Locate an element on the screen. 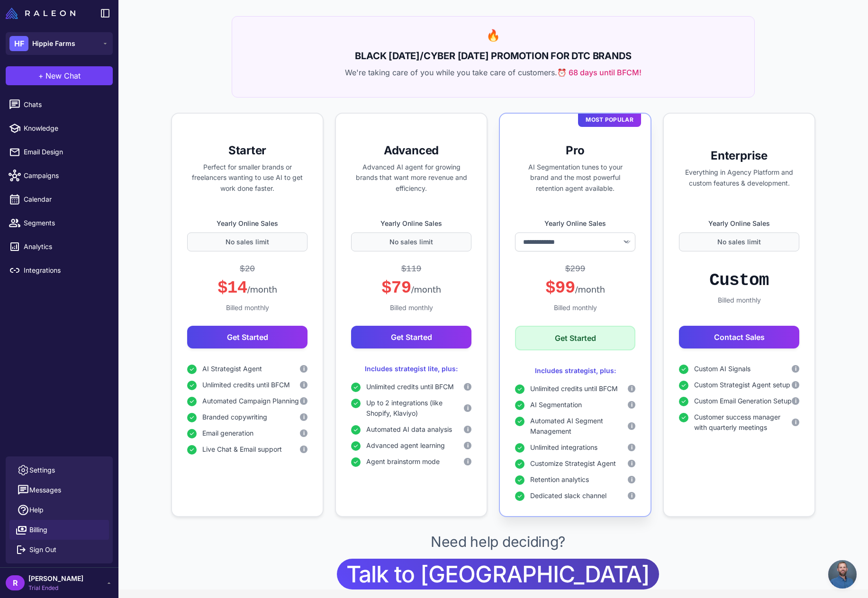 The width and height of the screenshot is (868, 598). div: $299 is located at coordinates (575, 269).